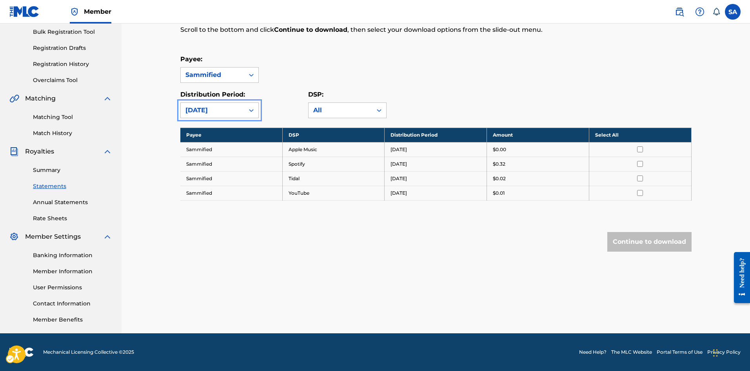 Image resolution: width=750 pixels, height=371 pixels. What do you see at coordinates (53, 237) in the screenshot?
I see `span: Member Settings` at bounding box center [53, 237].